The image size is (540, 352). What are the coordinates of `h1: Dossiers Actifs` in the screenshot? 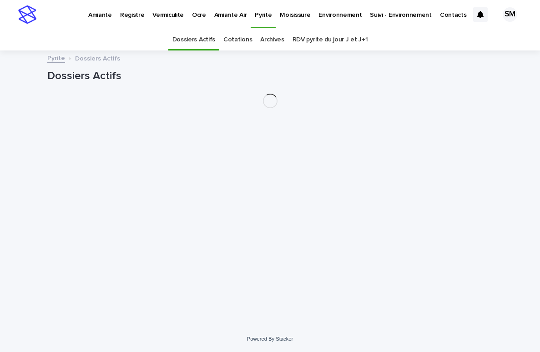 It's located at (270, 76).